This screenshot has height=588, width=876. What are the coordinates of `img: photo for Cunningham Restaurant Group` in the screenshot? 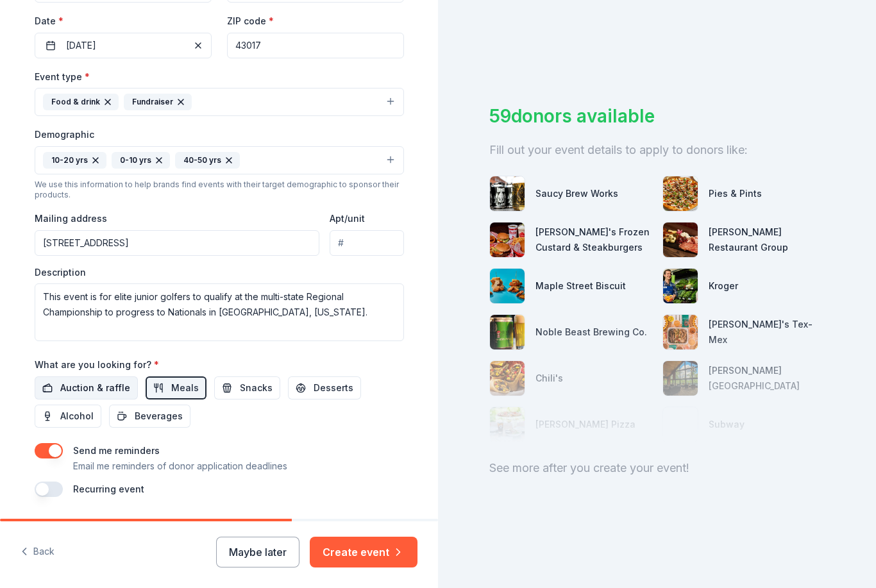 It's located at (680, 240).